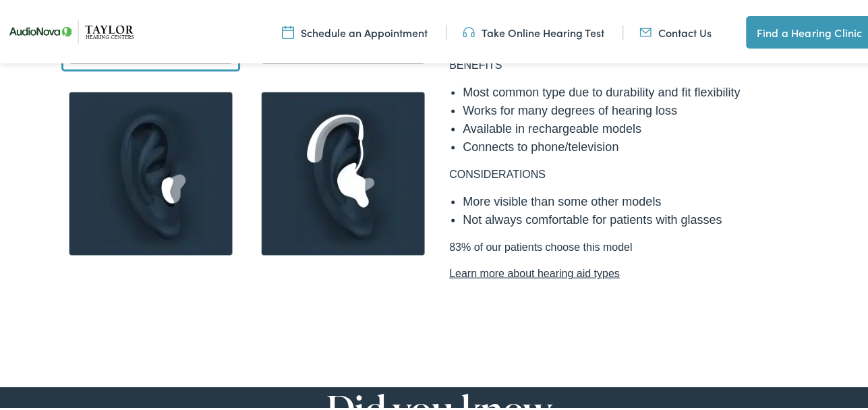  Describe the element at coordinates (534, 29) in the screenshot. I see `a: Take Online Hearing Test` at that location.